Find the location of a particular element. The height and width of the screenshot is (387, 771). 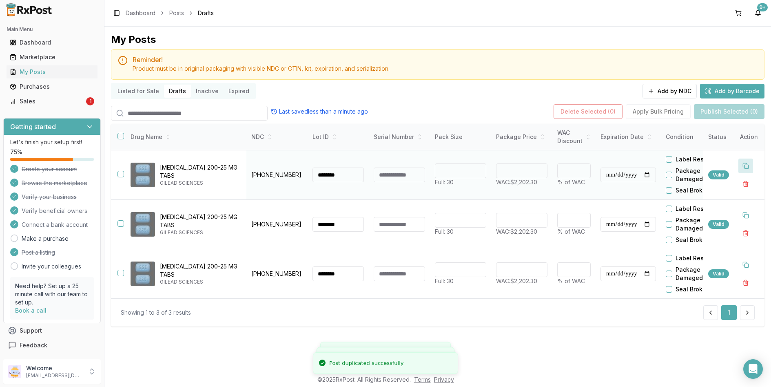

div: Marketplace is located at coordinates (52, 57).